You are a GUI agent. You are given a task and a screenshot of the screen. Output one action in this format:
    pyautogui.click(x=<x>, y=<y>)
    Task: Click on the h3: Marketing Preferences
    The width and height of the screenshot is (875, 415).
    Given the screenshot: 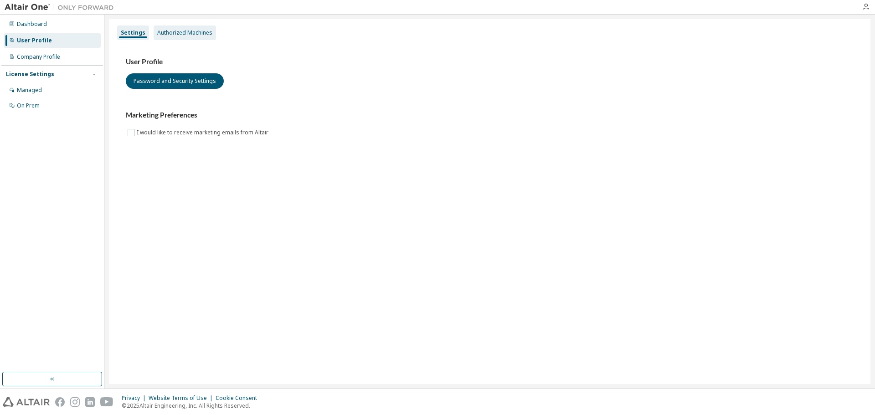 What is the action you would take?
    pyautogui.click(x=490, y=115)
    